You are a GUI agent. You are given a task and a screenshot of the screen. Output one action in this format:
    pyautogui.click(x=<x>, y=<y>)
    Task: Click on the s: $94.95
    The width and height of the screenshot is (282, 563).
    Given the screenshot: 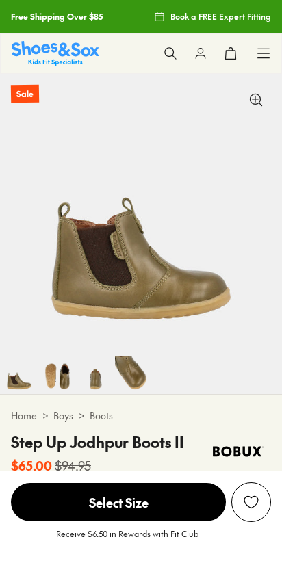 What is the action you would take?
    pyautogui.click(x=72, y=465)
    